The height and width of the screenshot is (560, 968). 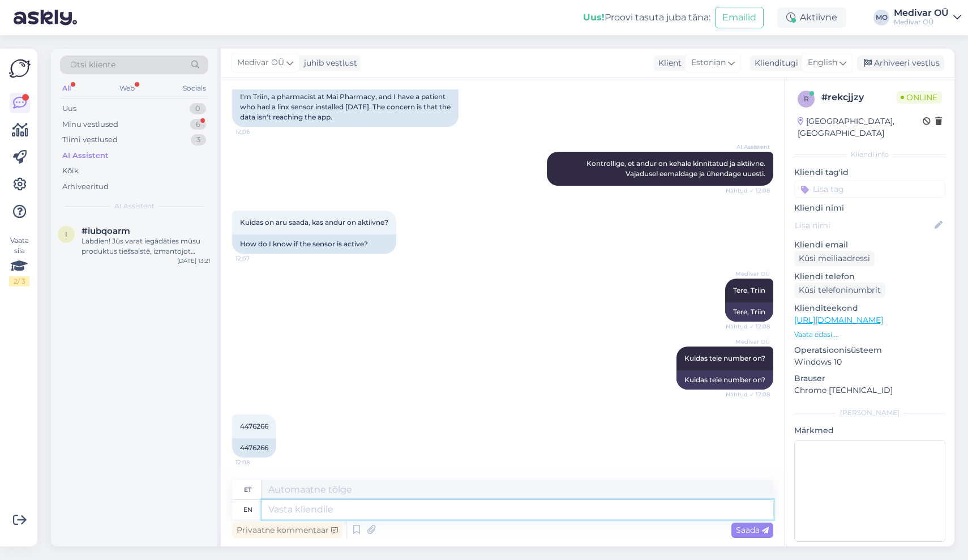 I want to click on p: Operatsioonisüsteem, so click(x=870, y=350).